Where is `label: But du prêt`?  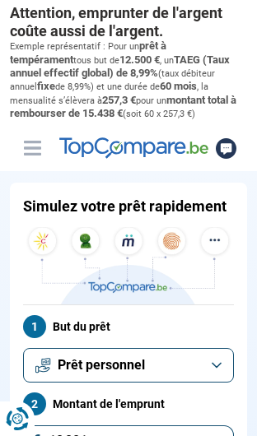 label: But du prêt is located at coordinates (128, 326).